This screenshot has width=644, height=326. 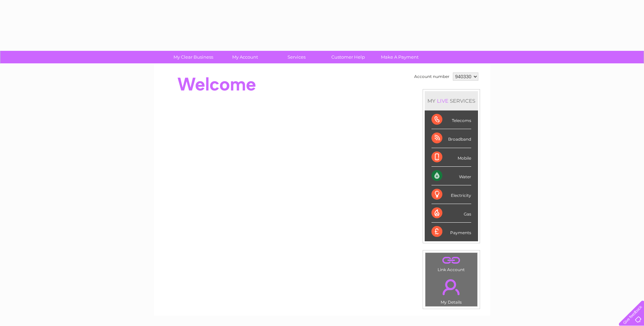 What do you see at coordinates (431, 76) in the screenshot?
I see `td: Account number` at bounding box center [431, 76].